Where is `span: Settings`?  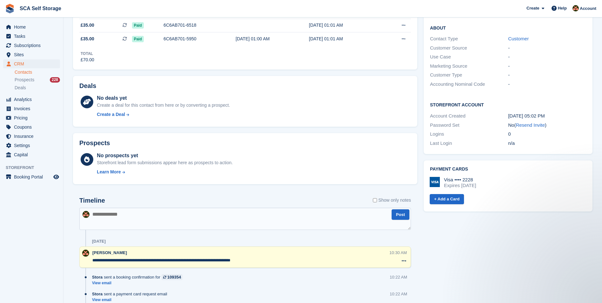
span: Settings is located at coordinates (33, 145).